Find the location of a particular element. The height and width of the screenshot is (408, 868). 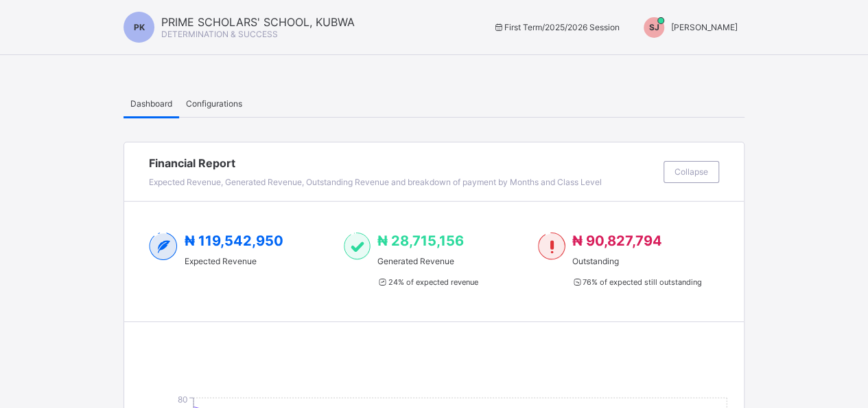

span: 76 % of expected still outstanding is located at coordinates (637, 281).